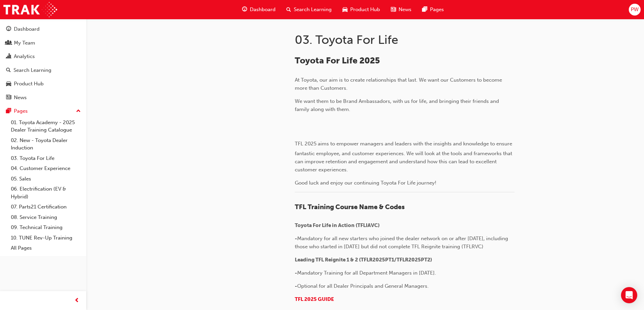 This screenshot has height=310, width=644. What do you see at coordinates (361, 10) in the screenshot?
I see `a: car-iconProduct Hub` at bounding box center [361, 10].